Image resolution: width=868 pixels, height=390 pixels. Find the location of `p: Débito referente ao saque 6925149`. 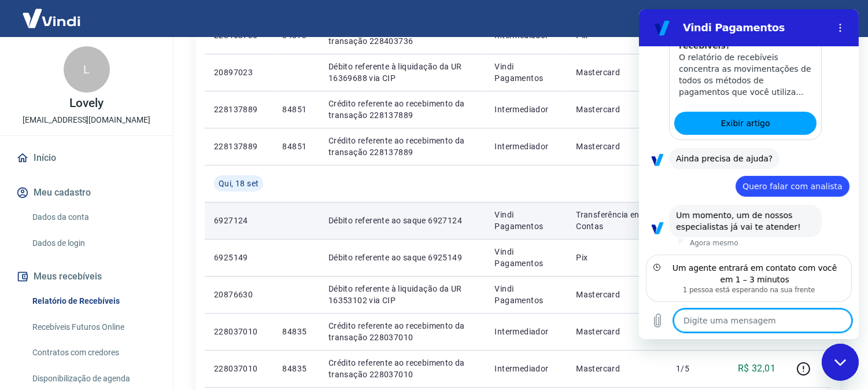

p: Débito referente ao saque 6925149 is located at coordinates (402, 257).